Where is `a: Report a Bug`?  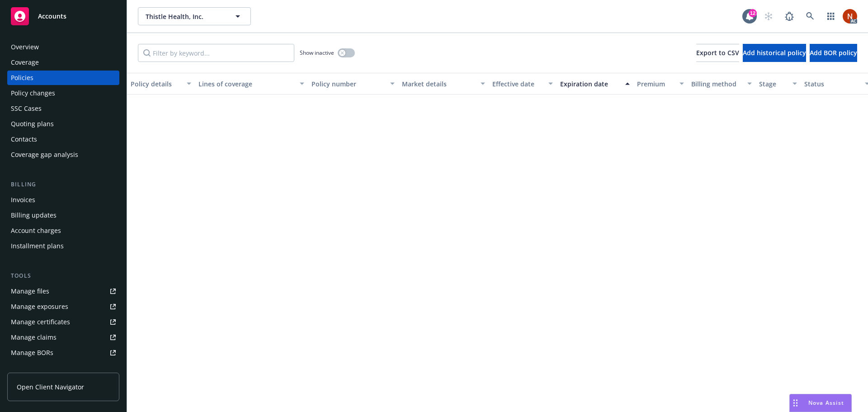 a: Report a Bug is located at coordinates (789, 16).